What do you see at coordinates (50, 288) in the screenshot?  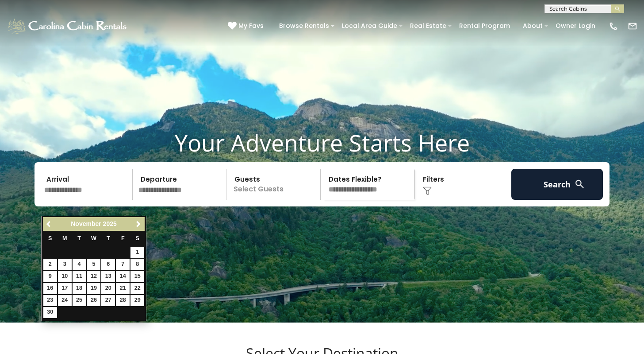 I see `a: 16` at bounding box center [50, 288].